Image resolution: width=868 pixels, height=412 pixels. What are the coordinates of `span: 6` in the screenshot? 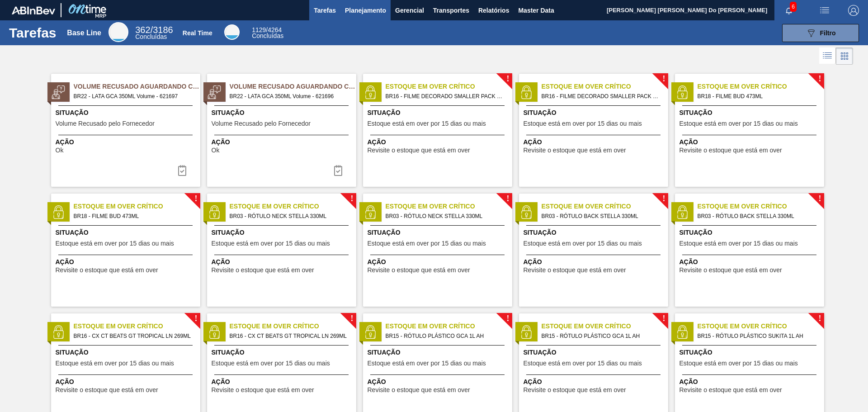 It's located at (793, 7).